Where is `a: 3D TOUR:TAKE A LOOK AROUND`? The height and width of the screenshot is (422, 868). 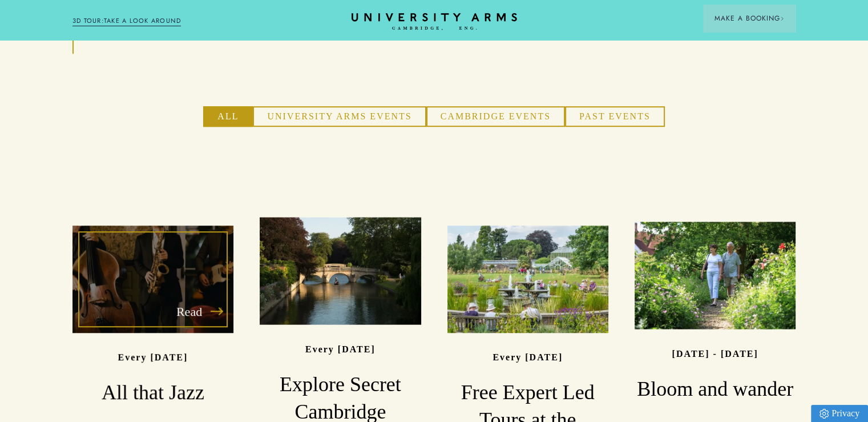
a: 3D TOUR:TAKE A LOOK AROUND is located at coordinates (127, 21).